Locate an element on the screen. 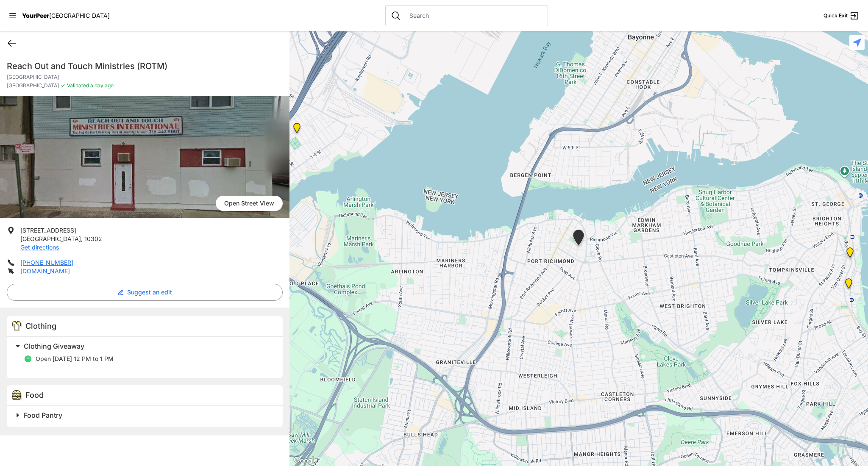  span: Clothing is located at coordinates (40, 326).